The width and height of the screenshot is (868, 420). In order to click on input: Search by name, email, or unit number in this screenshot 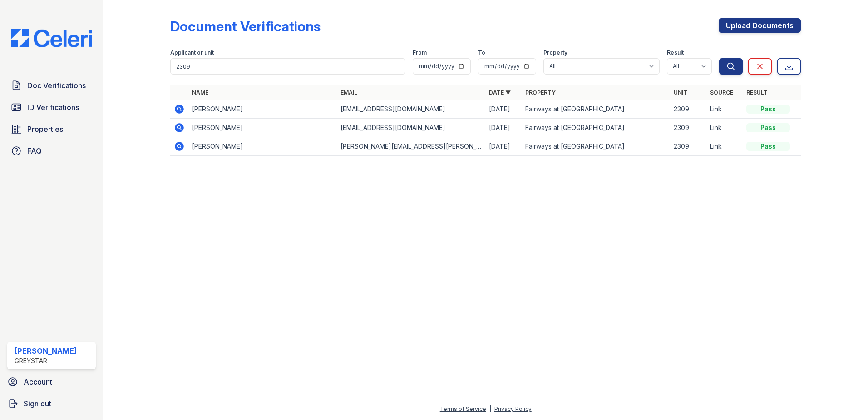, I will do `click(288, 66)`.